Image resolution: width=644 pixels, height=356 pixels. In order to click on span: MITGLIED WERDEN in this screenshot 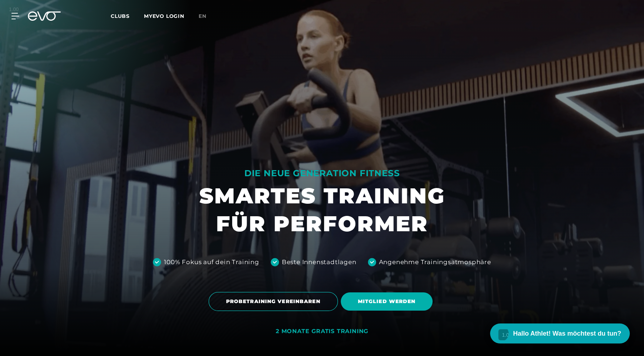, I will do `click(387, 301)`.